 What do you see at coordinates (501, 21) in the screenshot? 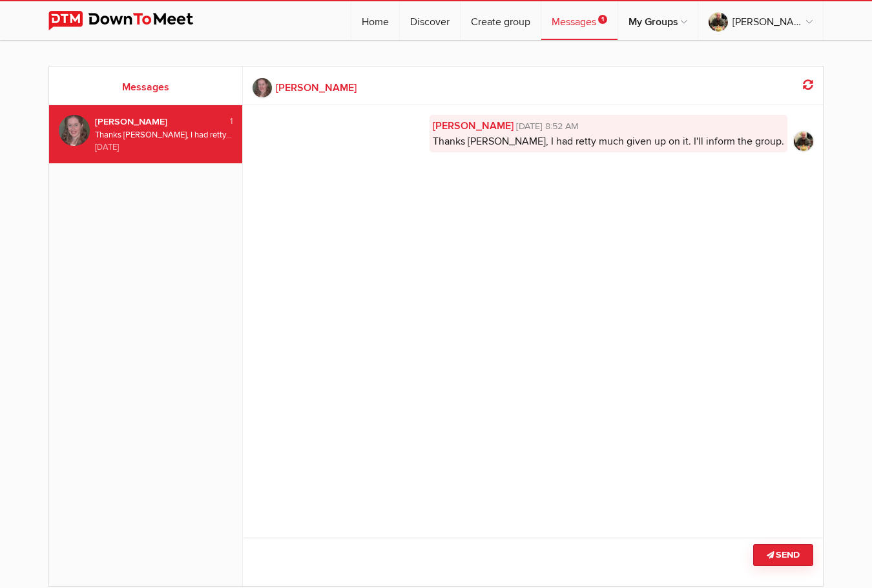
I see `a: Create group` at bounding box center [501, 21].